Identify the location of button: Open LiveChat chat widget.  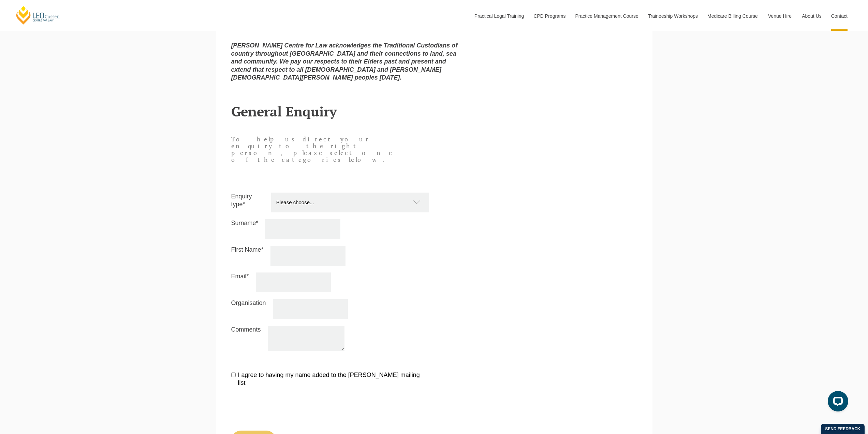
(16, 13).